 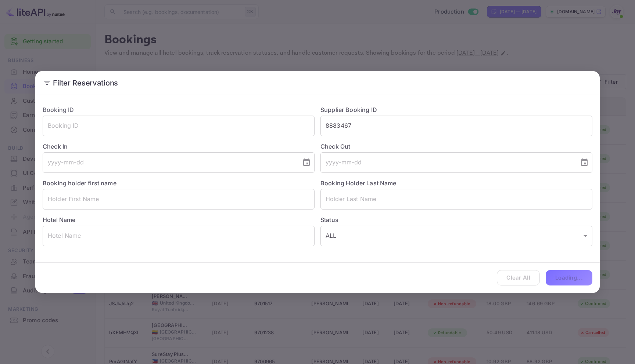 I want to click on input: Booking ID, so click(x=179, y=126).